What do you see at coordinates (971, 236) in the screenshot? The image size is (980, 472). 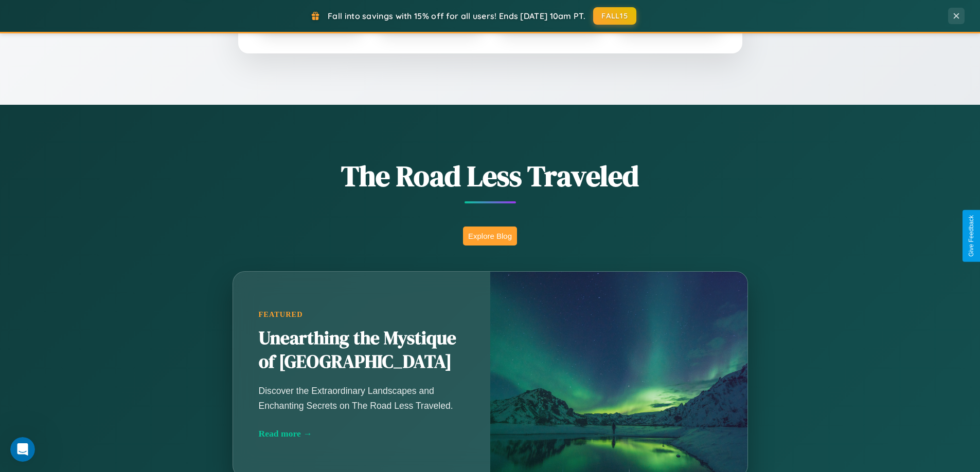 I see `div: Give Feedback` at bounding box center [971, 236].